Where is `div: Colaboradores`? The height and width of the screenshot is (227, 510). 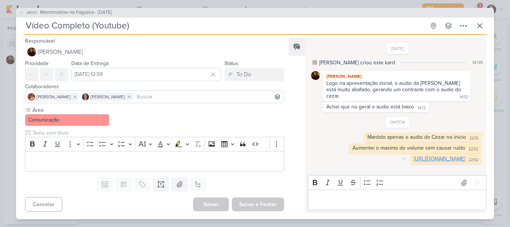 div: Colaboradores is located at coordinates (155, 86).